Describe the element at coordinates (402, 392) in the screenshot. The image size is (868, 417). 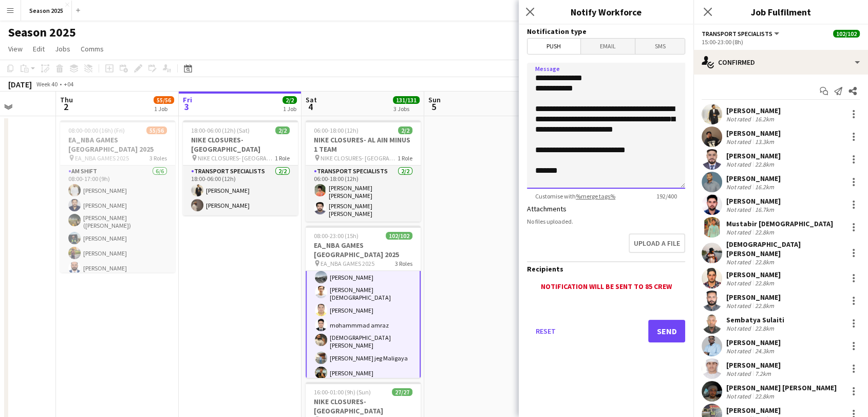
I see `span: 27/27` at that location.